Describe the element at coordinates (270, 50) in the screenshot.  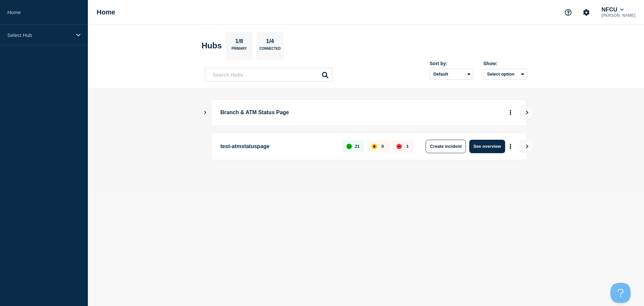
I see `p: Connected` at that location.